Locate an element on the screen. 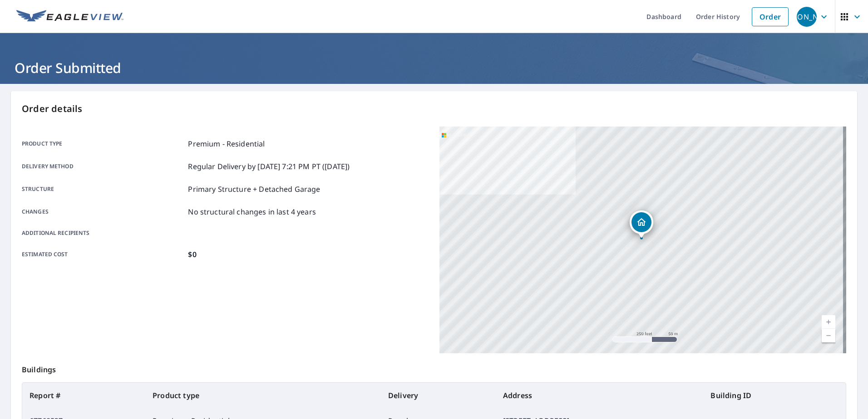  p: Primary Structure + Detached Garage is located at coordinates (254, 189).